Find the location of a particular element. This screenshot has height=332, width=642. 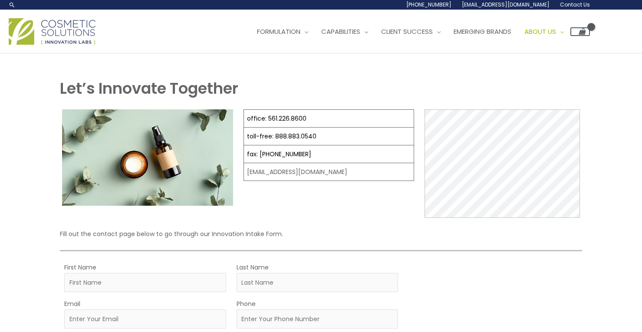

img: Contact page image for private label skincare manufacturer Cosmetic solutions shows a skin care b... is located at coordinates (148, 158).